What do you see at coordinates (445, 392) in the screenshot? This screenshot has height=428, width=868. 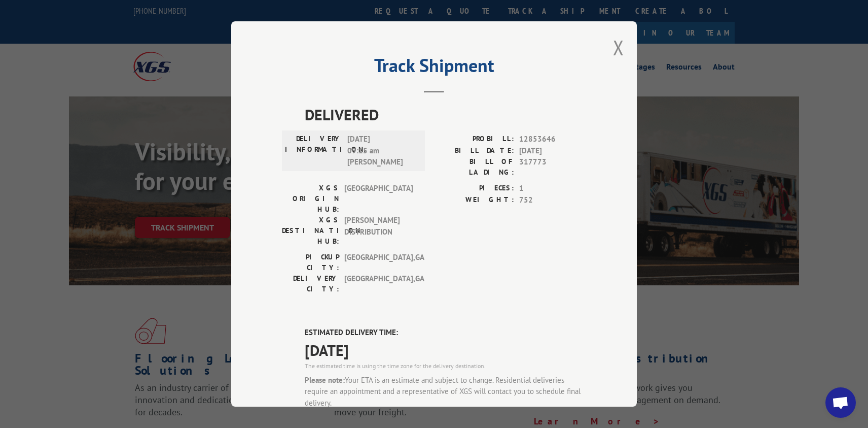 I see `div: Your ETA is an estimate and subject to change. Residential deliveries require an appointment and ...` at bounding box center [445, 392].